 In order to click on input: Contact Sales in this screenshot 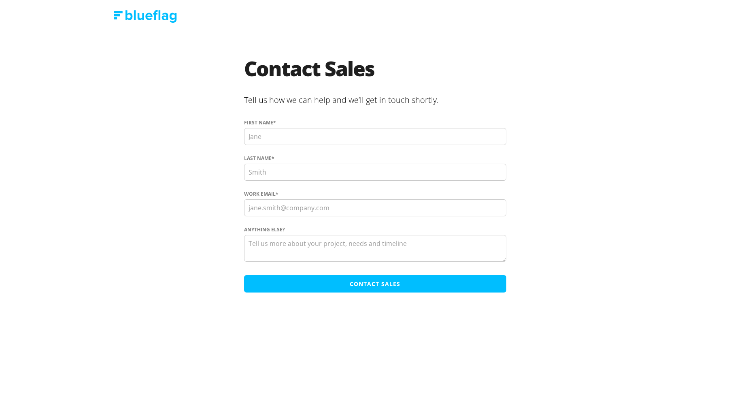, I will do `click(375, 284)`.